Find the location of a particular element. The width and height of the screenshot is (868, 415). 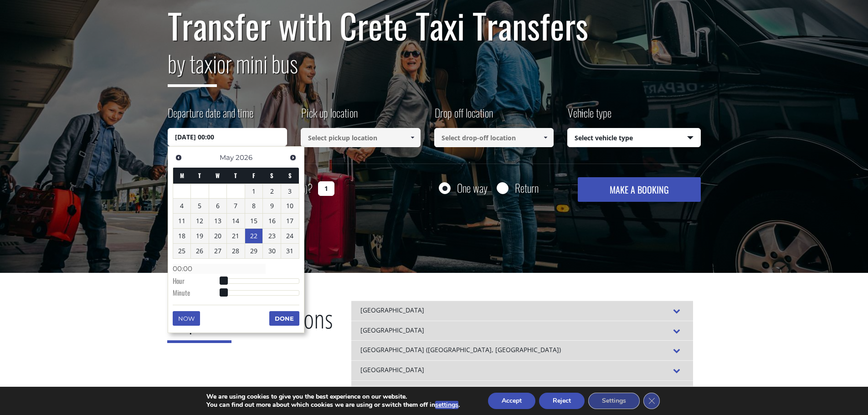

a: 8 is located at coordinates (254, 206).